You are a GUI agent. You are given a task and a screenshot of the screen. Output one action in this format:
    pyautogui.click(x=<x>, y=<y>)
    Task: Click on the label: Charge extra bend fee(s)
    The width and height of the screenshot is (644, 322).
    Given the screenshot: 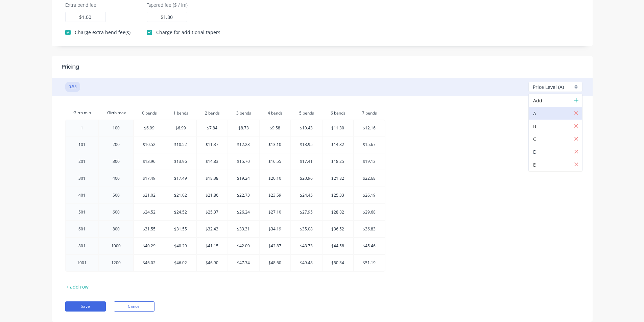 What is the action you would take?
    pyautogui.click(x=103, y=32)
    